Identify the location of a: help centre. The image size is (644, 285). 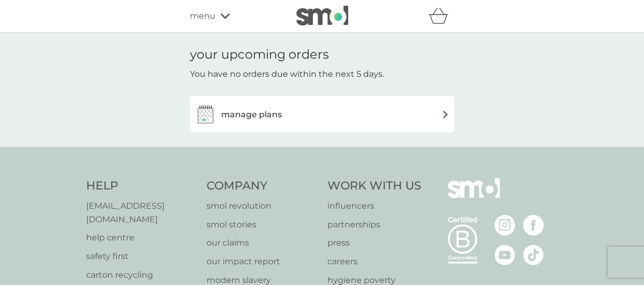
(141, 238).